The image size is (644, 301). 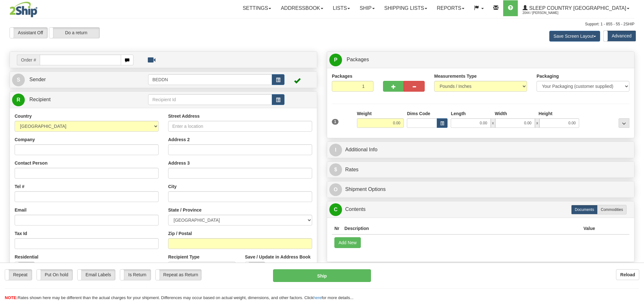 What do you see at coordinates (322, 276) in the screenshot?
I see `button: Ship` at bounding box center [322, 276].